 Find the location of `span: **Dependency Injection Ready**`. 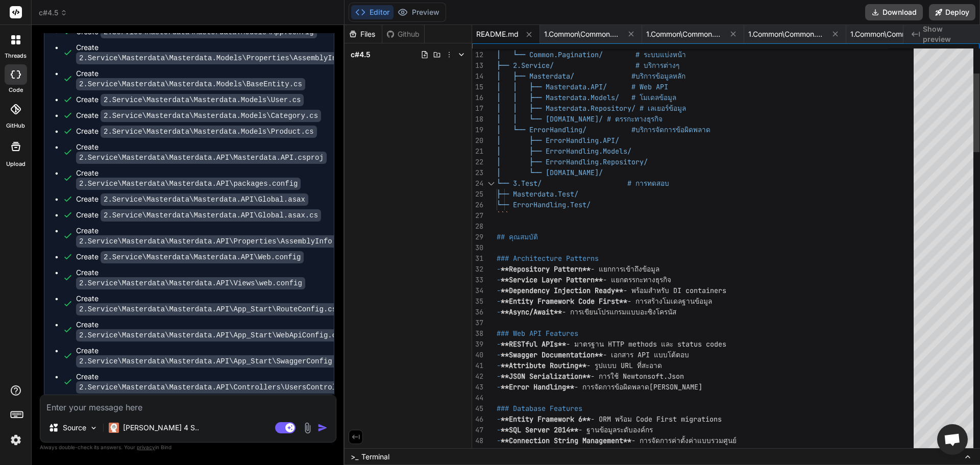

span: **Dependency Injection Ready** is located at coordinates (562, 290).